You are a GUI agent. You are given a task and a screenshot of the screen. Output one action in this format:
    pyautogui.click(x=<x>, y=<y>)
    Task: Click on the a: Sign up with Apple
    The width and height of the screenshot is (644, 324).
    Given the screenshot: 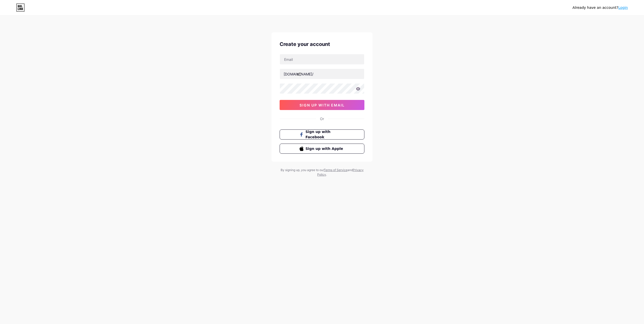 What is the action you would take?
    pyautogui.click(x=322, y=148)
    